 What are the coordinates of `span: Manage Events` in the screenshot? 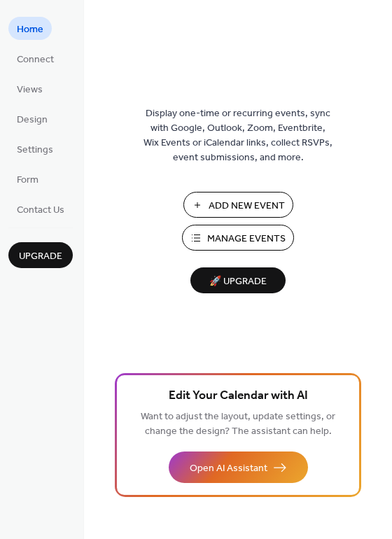 It's located at (246, 238).